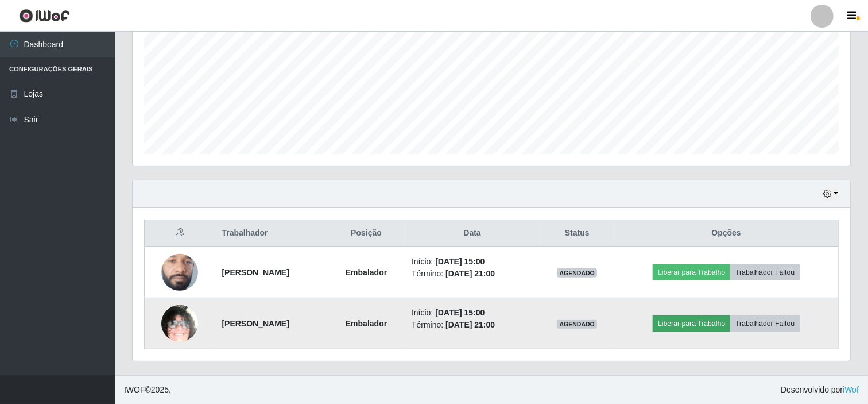 This screenshot has height=404, width=868. Describe the element at coordinates (44, 16) in the screenshot. I see `img: CoreUI Logo` at that location.